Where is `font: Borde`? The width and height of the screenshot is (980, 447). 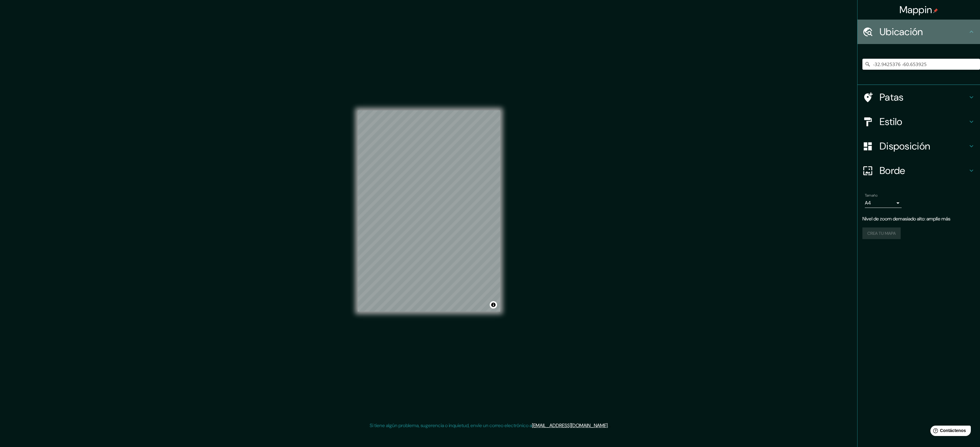
font: Borde is located at coordinates (892, 171).